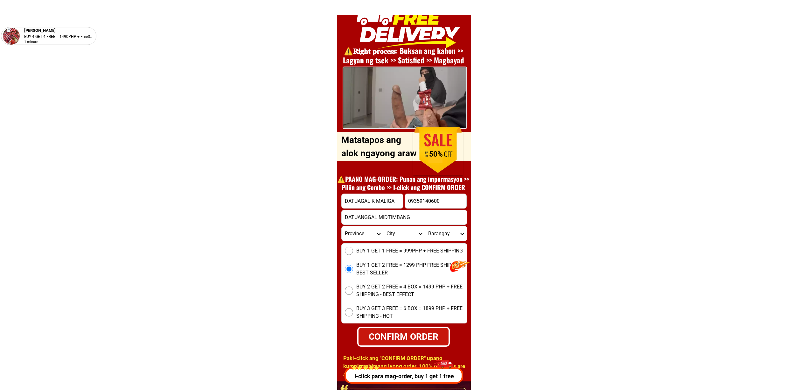 This screenshot has height=390, width=808. I want to click on input: Input phone_number, so click(435, 201).